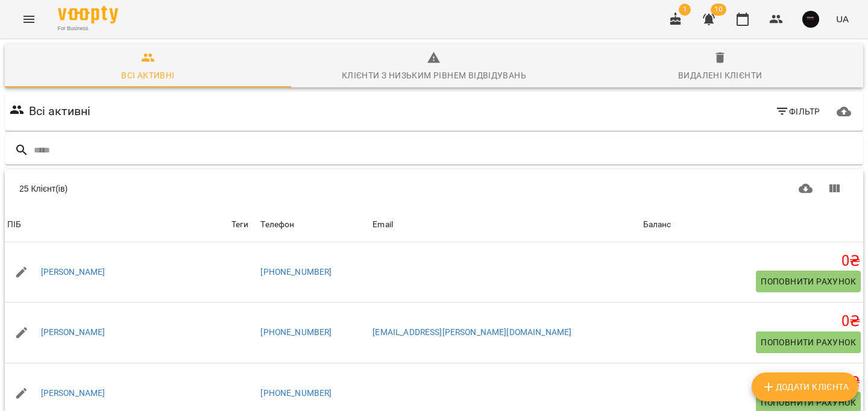 This screenshot has width=868, height=411. What do you see at coordinates (842, 19) in the screenshot?
I see `span: UA` at bounding box center [842, 19].